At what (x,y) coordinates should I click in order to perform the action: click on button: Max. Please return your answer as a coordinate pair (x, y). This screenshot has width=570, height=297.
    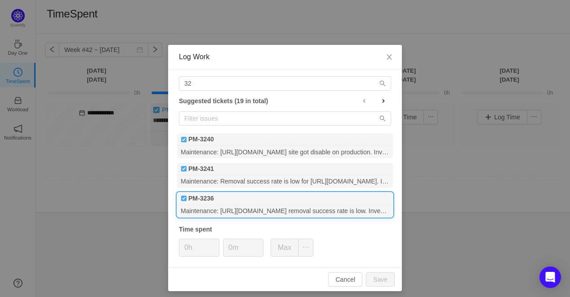
    Looking at the image, I should click on (284, 248).